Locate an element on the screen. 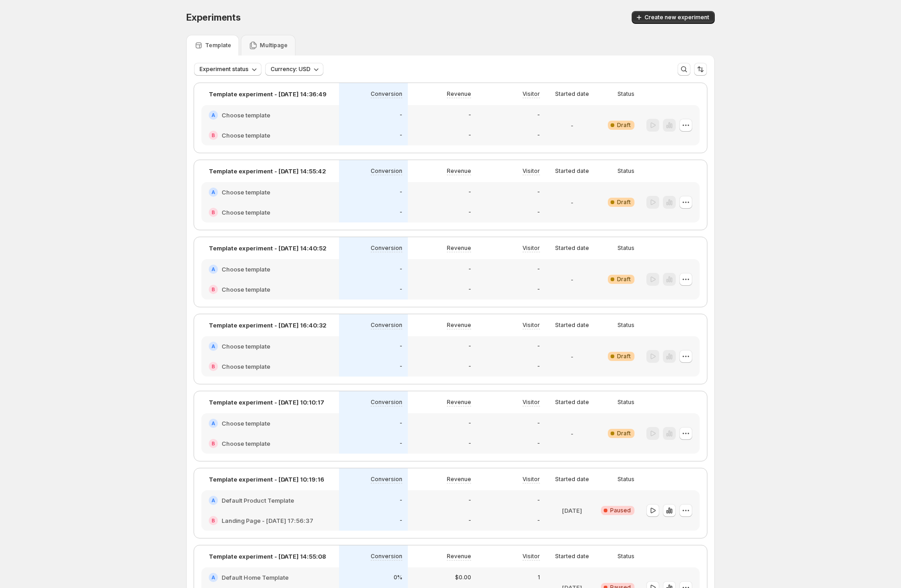  p: 1 is located at coordinates (539, 577).